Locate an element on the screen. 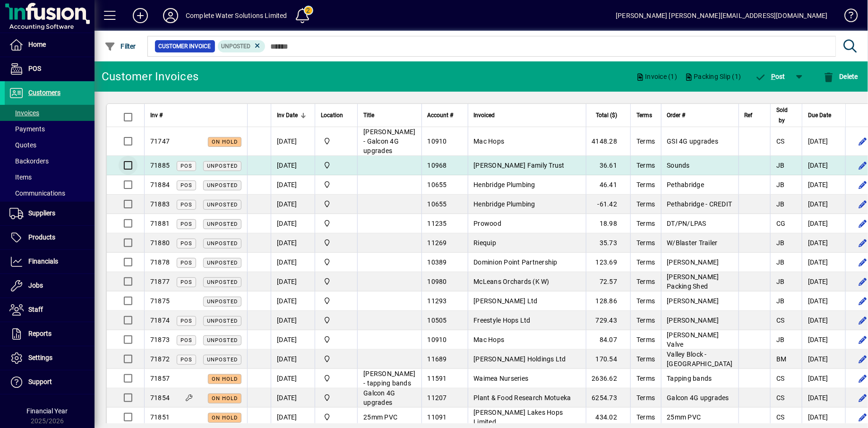  span: McLeans Orchards (K W) is located at coordinates (511, 281).